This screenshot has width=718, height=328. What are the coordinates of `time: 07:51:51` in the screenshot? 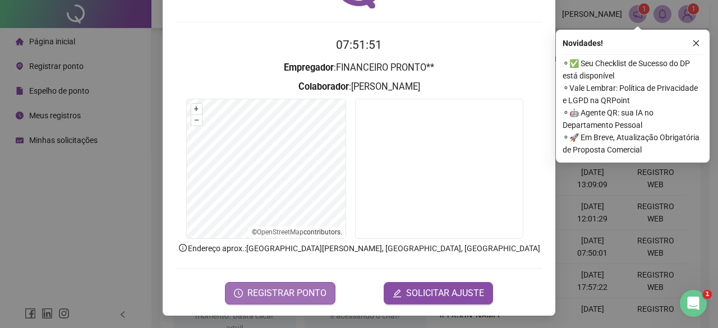 It's located at (359, 45).